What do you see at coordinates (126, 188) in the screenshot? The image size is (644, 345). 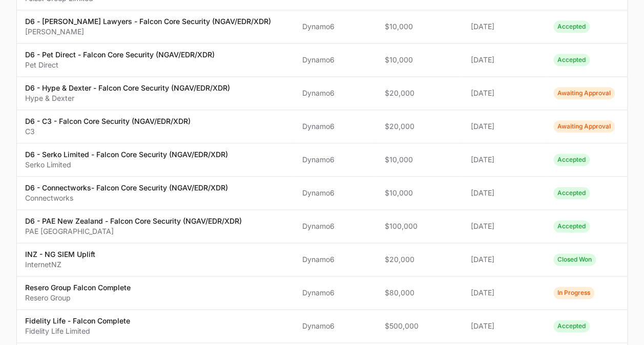 I see `p: D6 - Connectworks- Falcon Core Security (NGAV/EDR/XDR)` at bounding box center [126, 188].